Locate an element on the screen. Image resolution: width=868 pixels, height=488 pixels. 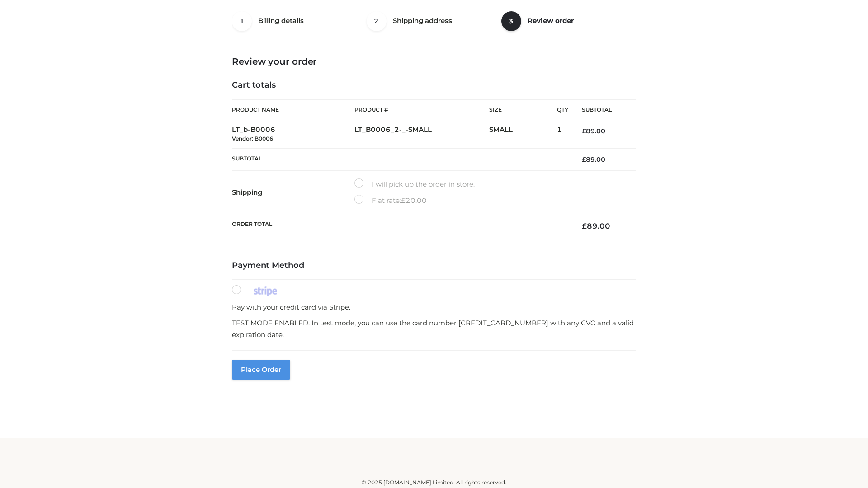
th: Shipping is located at coordinates (293, 193).